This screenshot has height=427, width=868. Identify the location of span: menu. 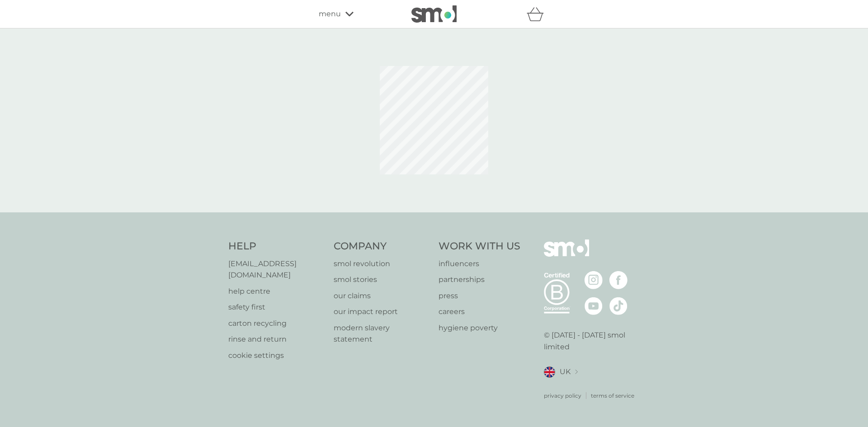
(330, 14).